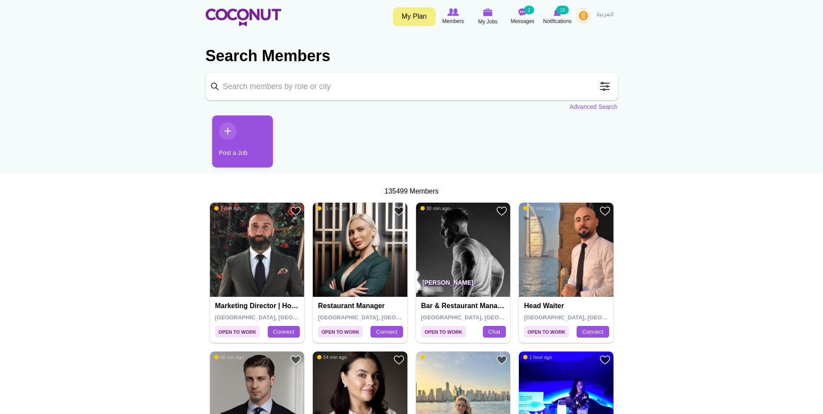 Image resolution: width=823 pixels, height=414 pixels. I want to click on img: My Jobs, so click(488, 12).